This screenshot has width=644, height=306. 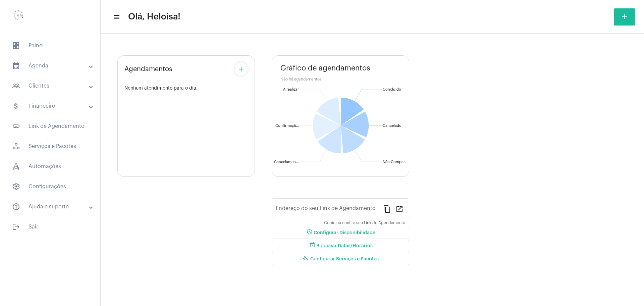 I want to click on span: Configurar Serviços e Pacotes, so click(x=341, y=259).